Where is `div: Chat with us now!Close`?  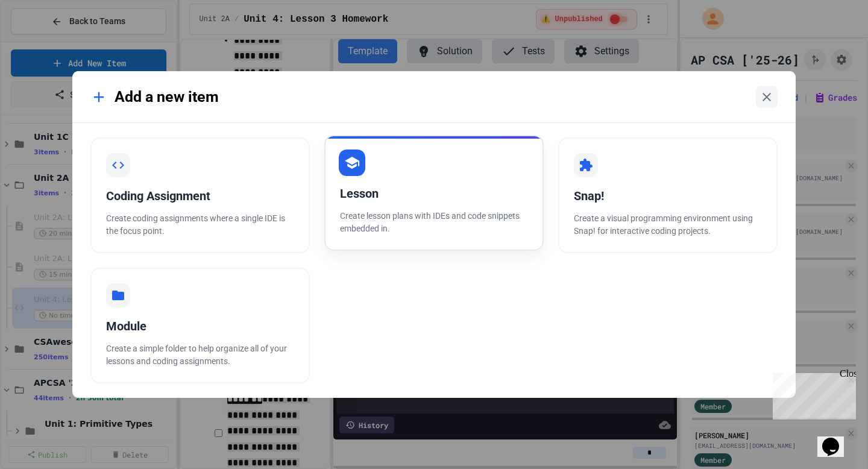 div: Chat with us now!Close is located at coordinates (44, 40).